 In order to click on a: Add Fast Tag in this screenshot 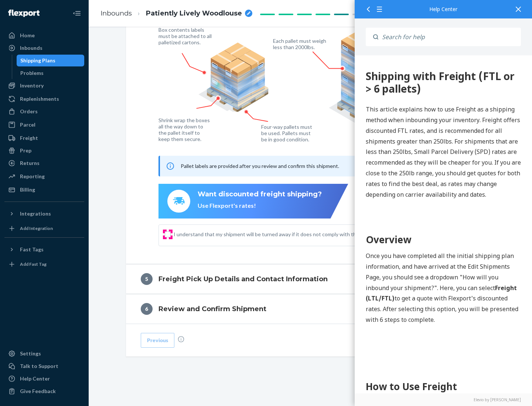, I will do `click(44, 264)`.